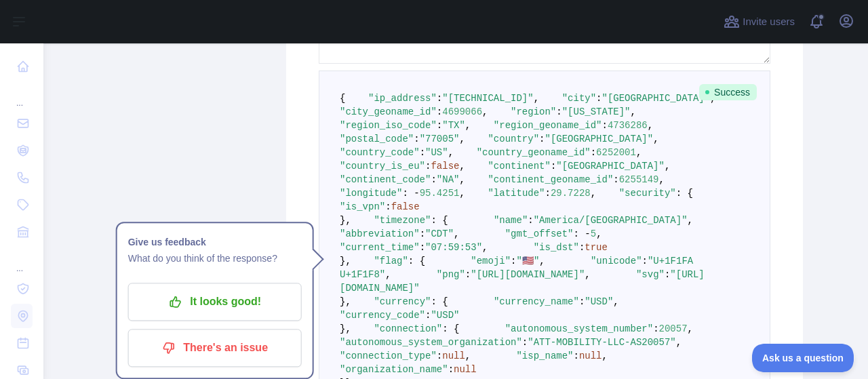 This screenshot has height=379, width=868. I want to click on span: 4699066, so click(461, 111).